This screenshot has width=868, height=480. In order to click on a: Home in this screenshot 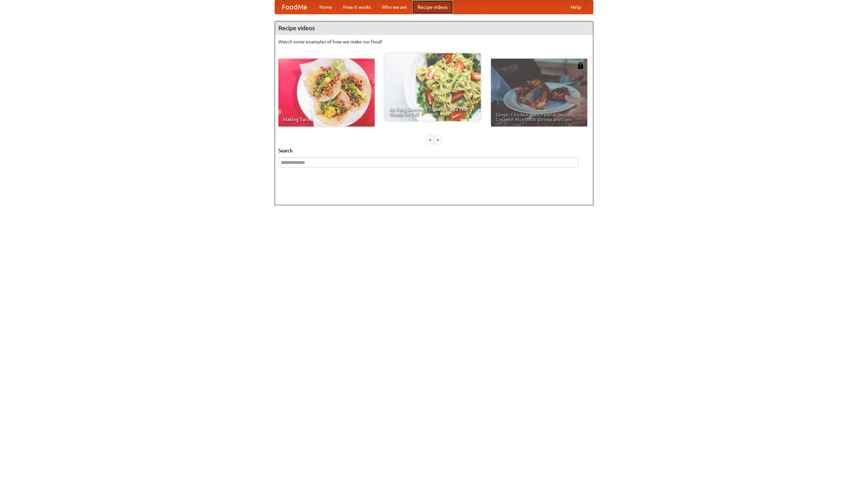, I will do `click(326, 7)`.